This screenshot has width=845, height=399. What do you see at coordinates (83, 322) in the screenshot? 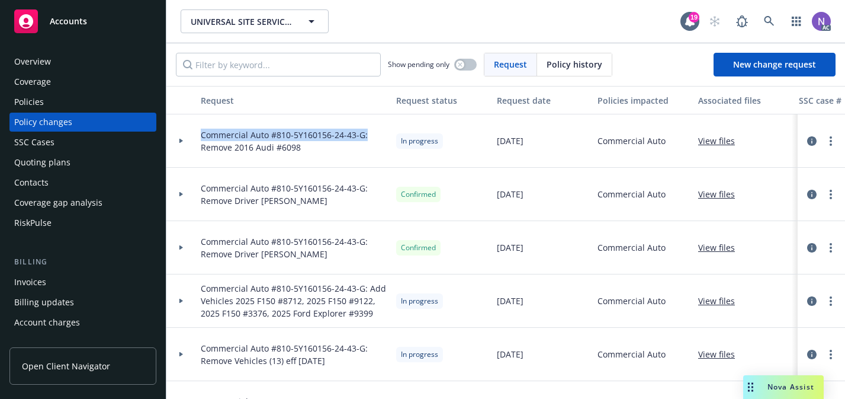
I see `a: Account charges` at bounding box center [83, 322].